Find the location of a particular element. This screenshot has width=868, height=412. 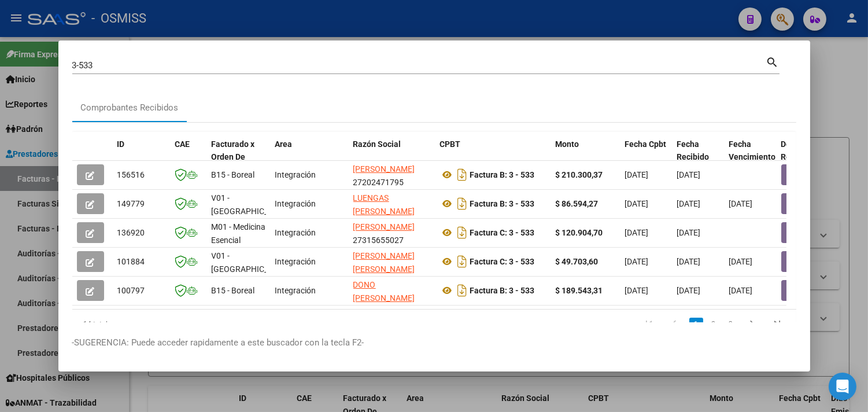

datatable-header-cell: Razón Social is located at coordinates (392, 158).